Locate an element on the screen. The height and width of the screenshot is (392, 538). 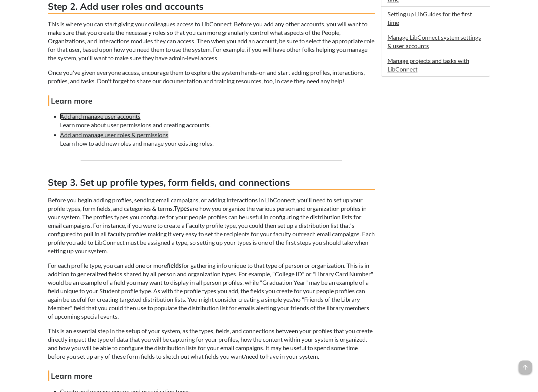
p: This is where you can start giving your colleagues access to LibConnect. Before you add any other... is located at coordinates (211, 41).